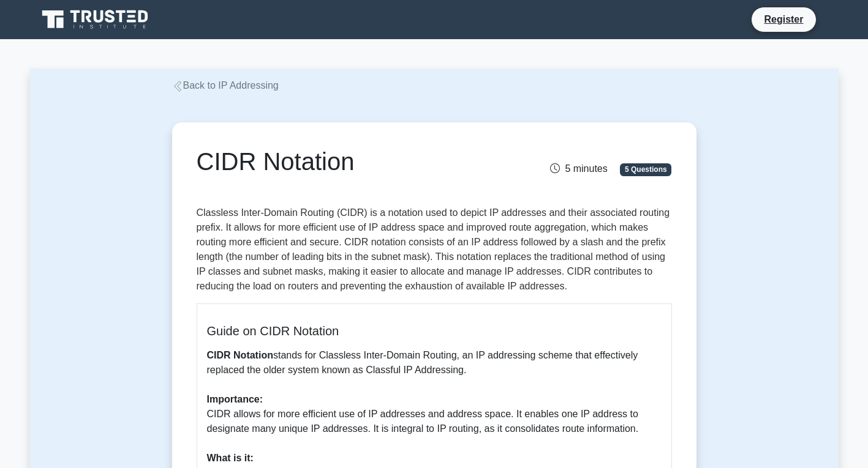 Image resolution: width=868 pixels, height=468 pixels. What do you see at coordinates (646, 170) in the screenshot?
I see `span: 5 Questions` at bounding box center [646, 170].